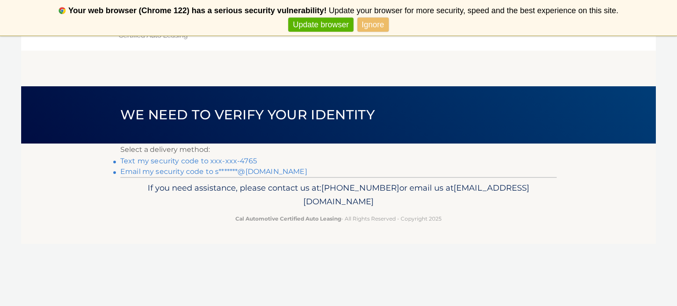 This screenshot has height=306, width=677. Describe the element at coordinates (189, 161) in the screenshot. I see `a: Text my security code to xxx-xxx-4765` at that location.